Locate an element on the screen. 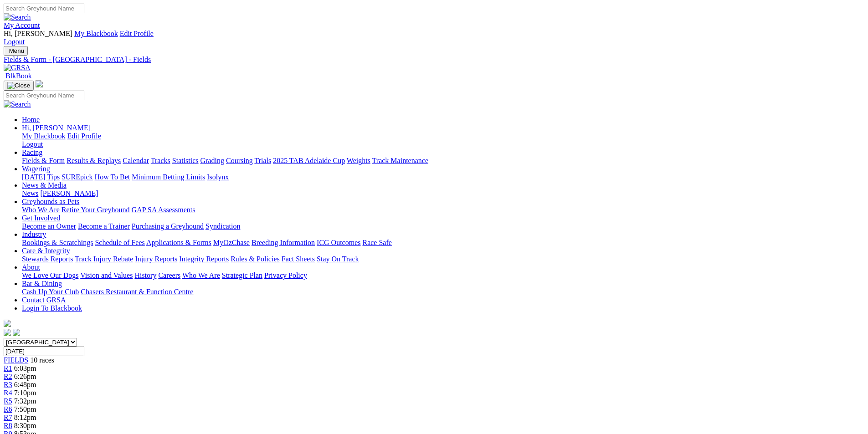 The width and height of the screenshot is (868, 434). a: Minimum Betting Limits is located at coordinates (168, 177).